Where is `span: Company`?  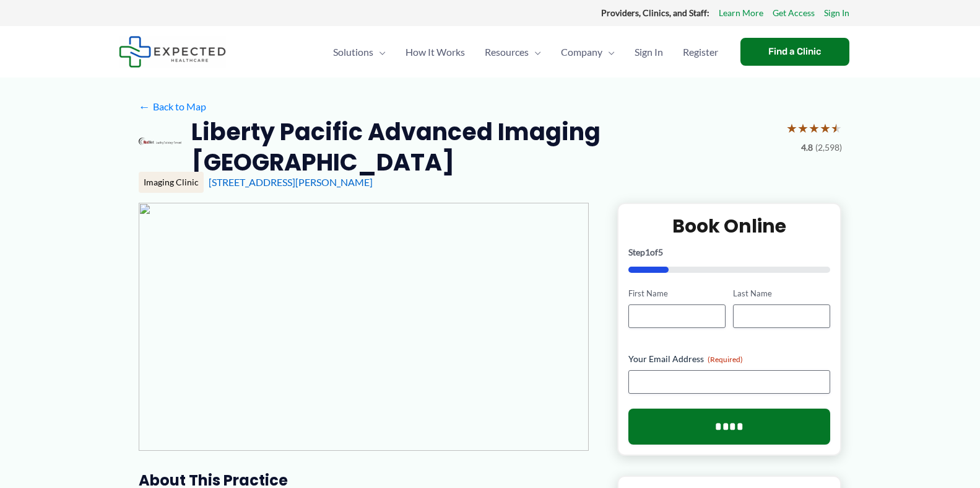 span: Company is located at coordinates (581, 52).